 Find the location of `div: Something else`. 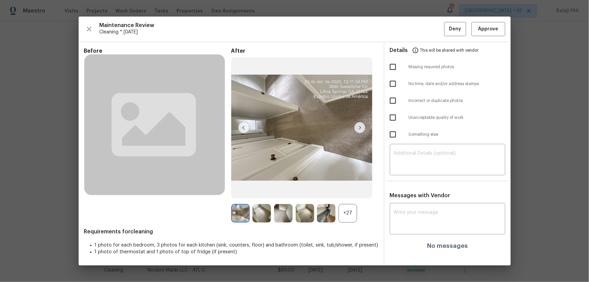

div: Something else is located at coordinates (448, 134).